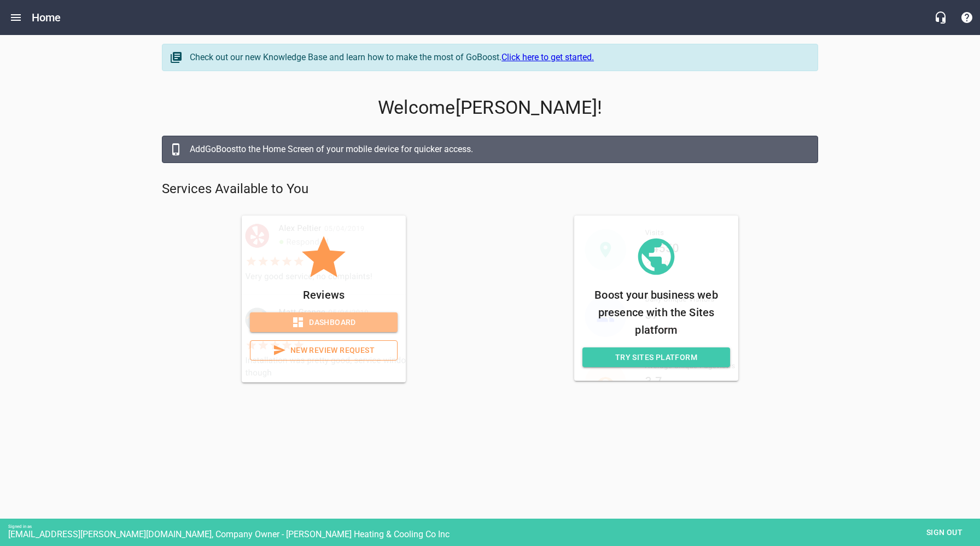  I want to click on div: Signed in as, so click(494, 526).